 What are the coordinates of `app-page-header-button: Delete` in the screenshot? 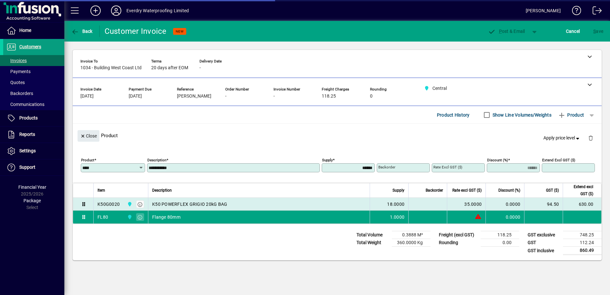 It's located at (591, 138).